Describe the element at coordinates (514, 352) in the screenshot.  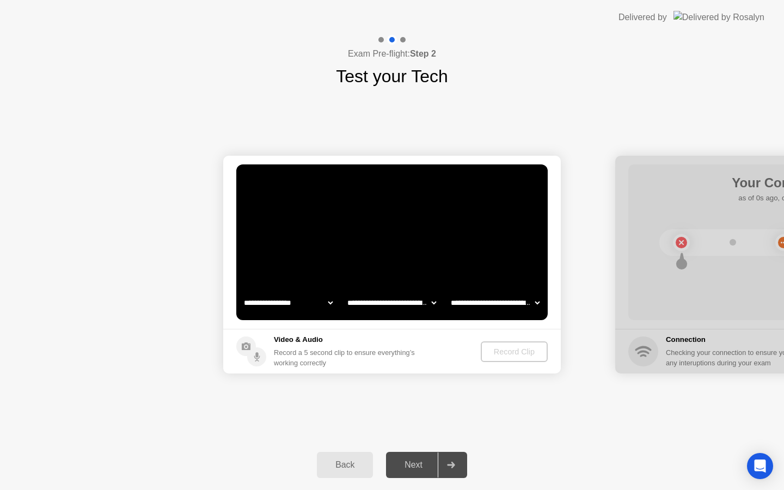
I see `button: Record Clip` at that location.